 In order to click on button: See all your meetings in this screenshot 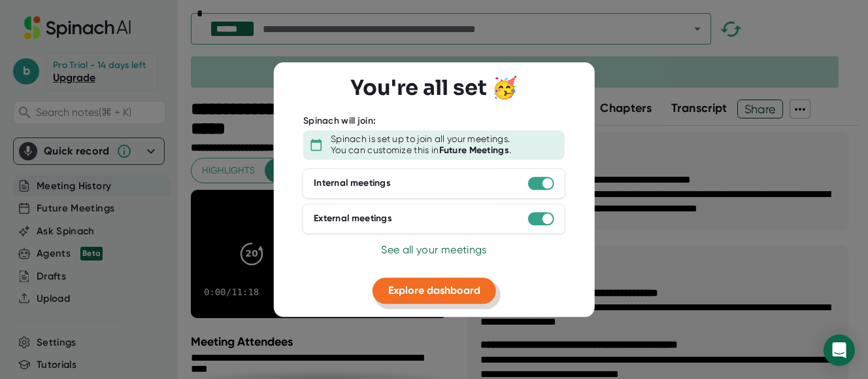, I will do `click(433, 250)`.